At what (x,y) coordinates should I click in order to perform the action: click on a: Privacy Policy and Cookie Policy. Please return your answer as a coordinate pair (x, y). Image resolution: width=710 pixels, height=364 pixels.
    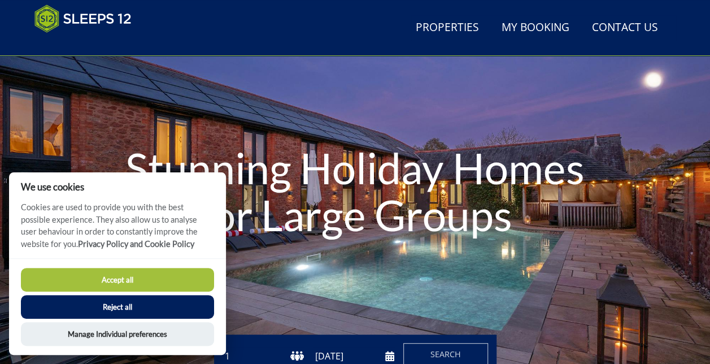
    Looking at the image, I should click on (136, 243).